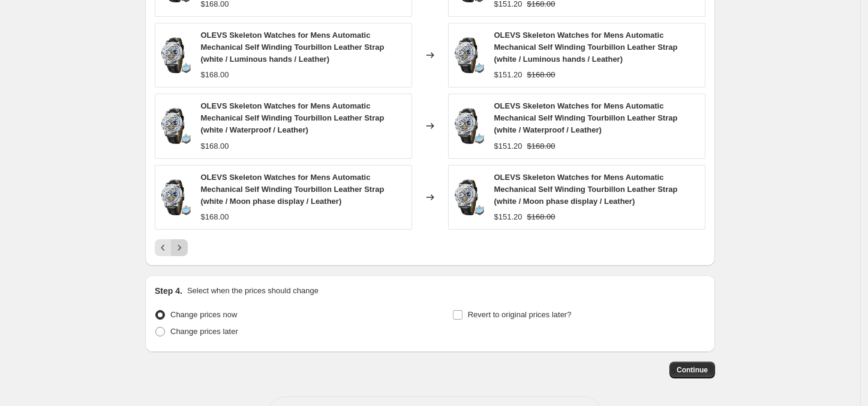 Image resolution: width=868 pixels, height=406 pixels. What do you see at coordinates (171, 248) in the screenshot?
I see `nav: Pagination` at bounding box center [171, 248].